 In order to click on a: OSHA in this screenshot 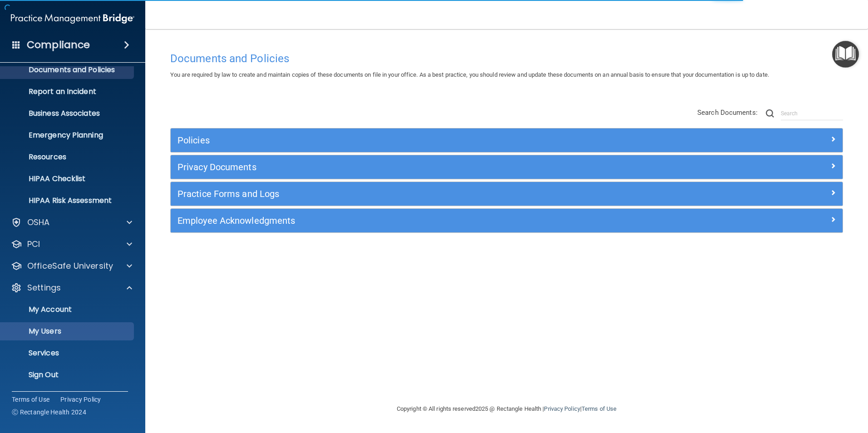, I will do `click(71, 222)`.